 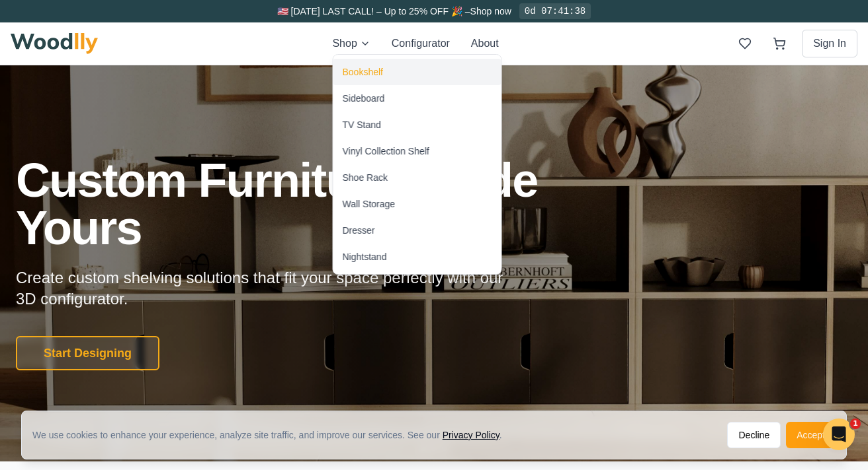 I want to click on div: TV Stand, so click(x=362, y=125).